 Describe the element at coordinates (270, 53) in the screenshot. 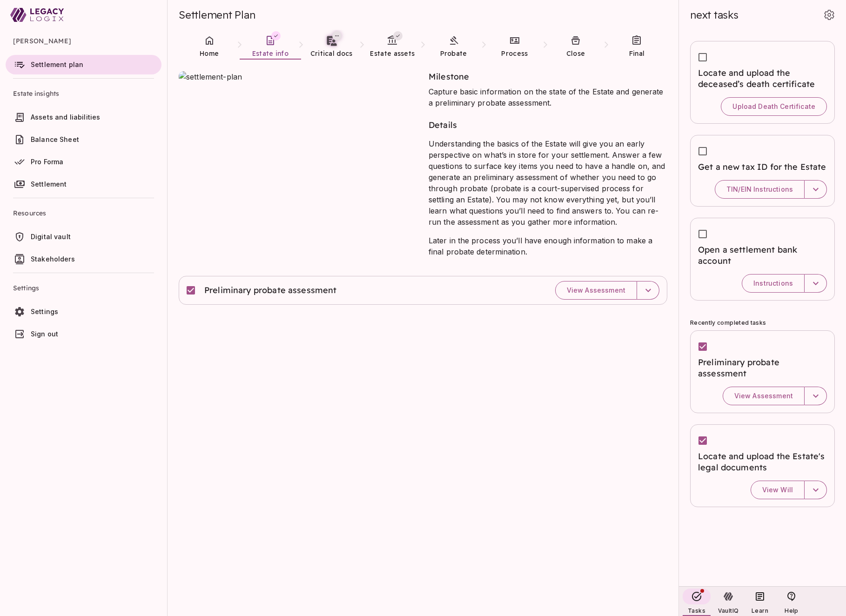

I see `span: Estate info` at that location.